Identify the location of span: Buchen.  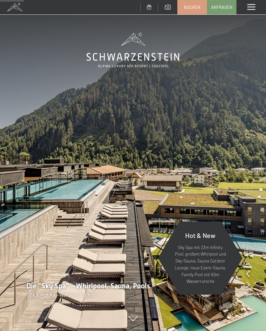
(192, 7).